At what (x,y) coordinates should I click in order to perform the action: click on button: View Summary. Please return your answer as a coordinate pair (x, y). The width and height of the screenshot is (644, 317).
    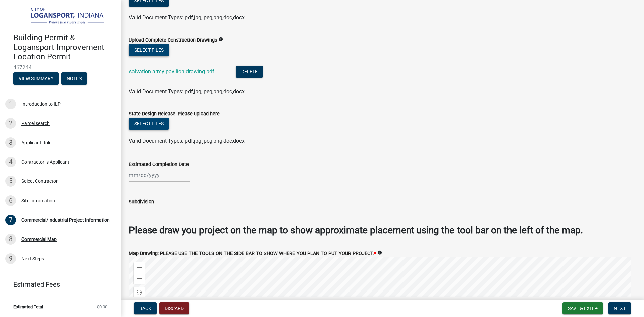
    Looking at the image, I should click on (36, 78).